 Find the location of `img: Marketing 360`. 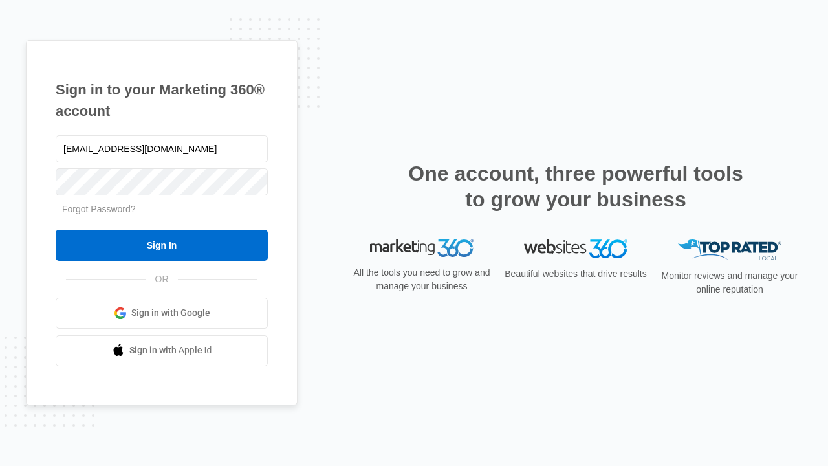

img: Marketing 360 is located at coordinates (422, 249).